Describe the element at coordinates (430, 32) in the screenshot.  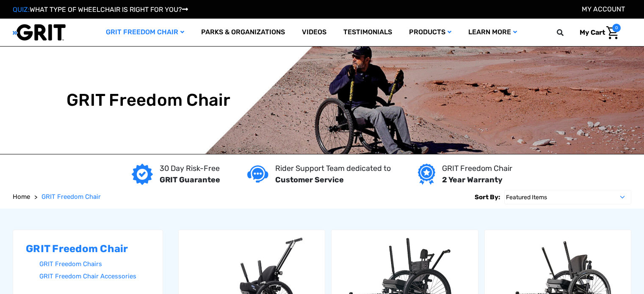
I see `a: Products` at that location.